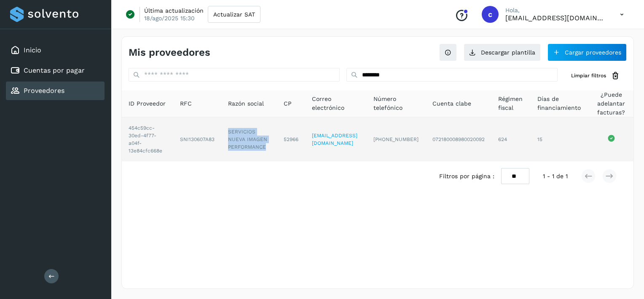  What do you see at coordinates (246, 103) in the screenshot?
I see `span: Razón social` at bounding box center [246, 103].